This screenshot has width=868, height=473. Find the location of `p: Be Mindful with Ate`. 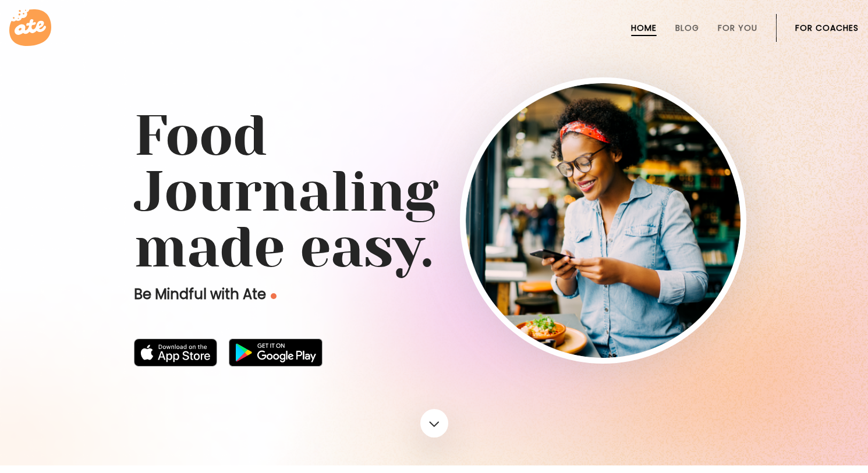

p: Be Mindful with Ate is located at coordinates (297, 294).